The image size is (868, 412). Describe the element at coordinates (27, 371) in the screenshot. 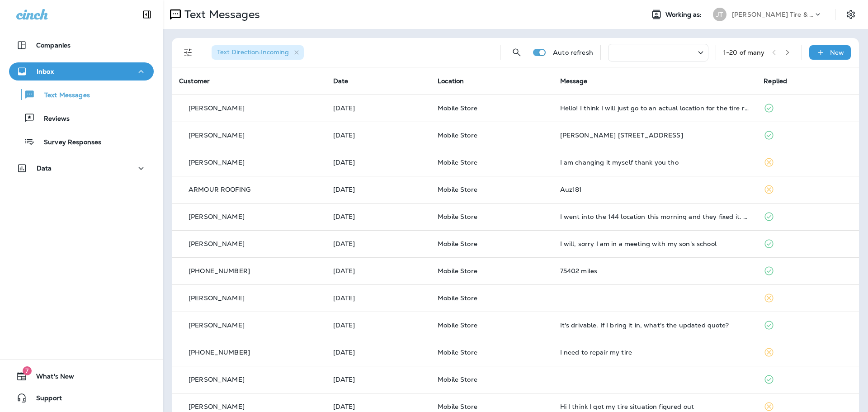

I see `span: 7` at that location.